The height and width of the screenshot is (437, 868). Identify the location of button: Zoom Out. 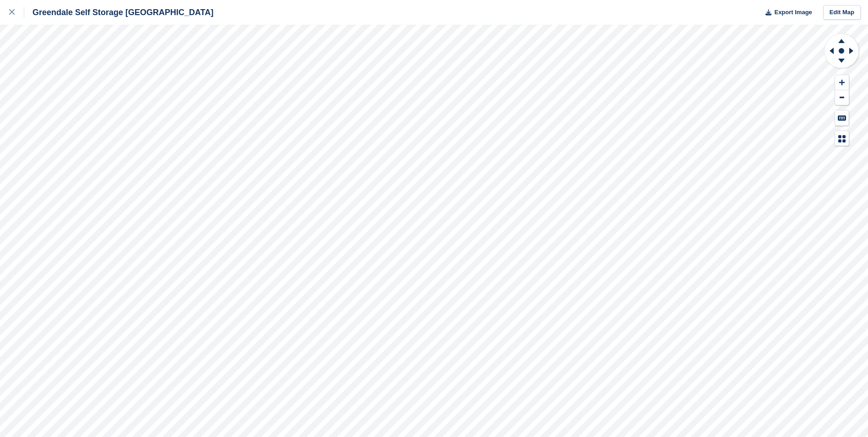
(842, 97).